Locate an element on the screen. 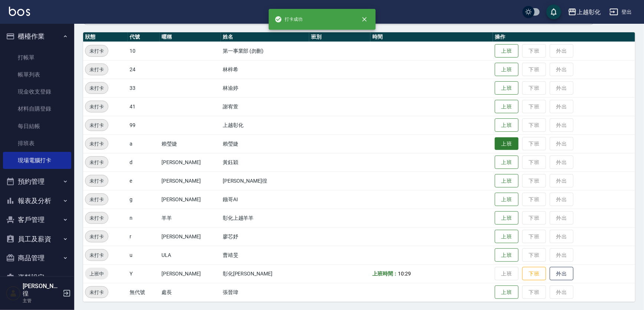  td: 99 is located at coordinates (143, 125).